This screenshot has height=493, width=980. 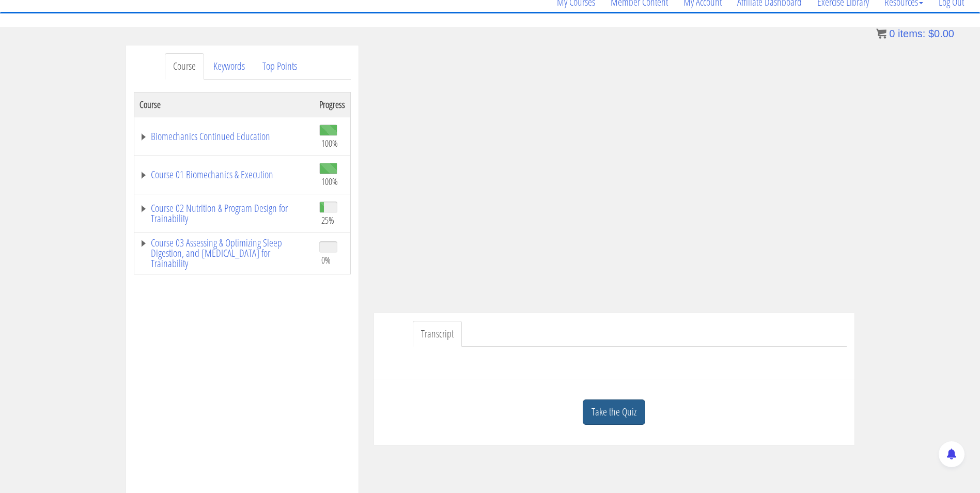 I want to click on th: Course, so click(x=224, y=104).